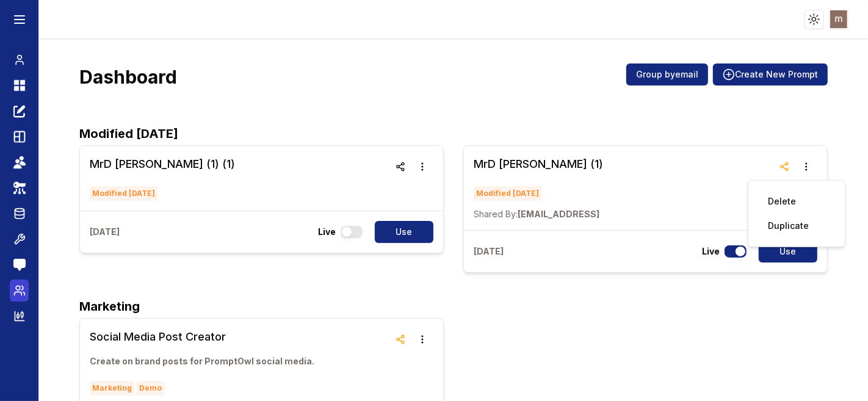 Image resolution: width=868 pixels, height=401 pixels. What do you see at coordinates (770, 74) in the screenshot?
I see `button: Create New Prompt` at bounding box center [770, 74].